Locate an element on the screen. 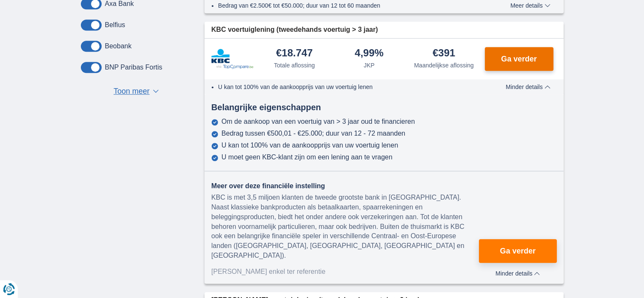 This screenshot has width=644, height=298. div: U kan tot 100% van de aankoopprijs van uw voertuig lenen is located at coordinates (310, 145).